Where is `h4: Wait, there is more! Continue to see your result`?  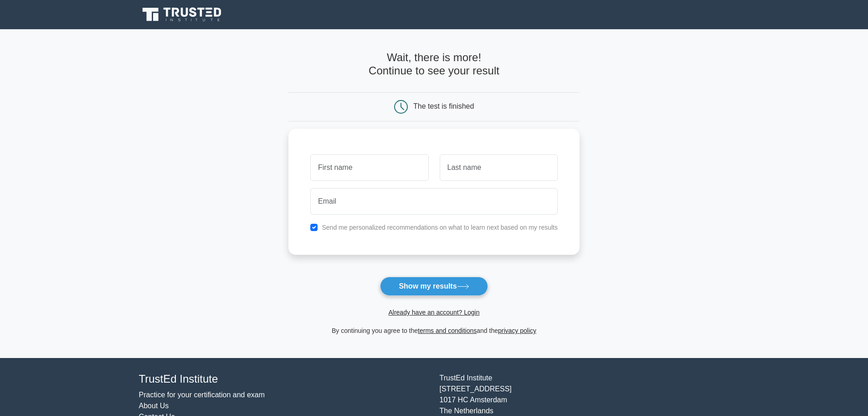
h4: Wait, there is more! Continue to see your result is located at coordinates (434, 65).